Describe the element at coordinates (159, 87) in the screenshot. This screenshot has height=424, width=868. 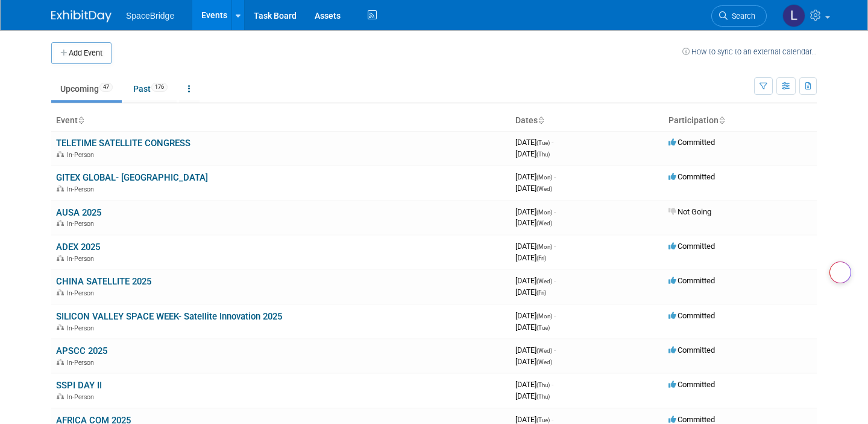
I see `span: 176` at that location.